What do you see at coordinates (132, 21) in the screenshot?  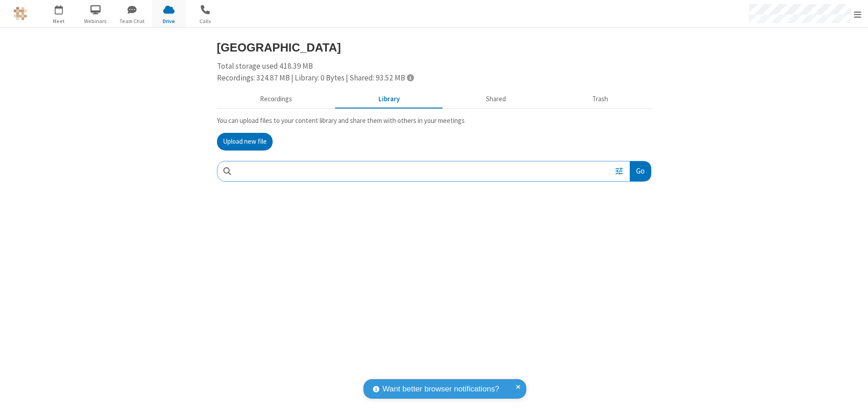 I see `span: Team Chat` at bounding box center [132, 21].